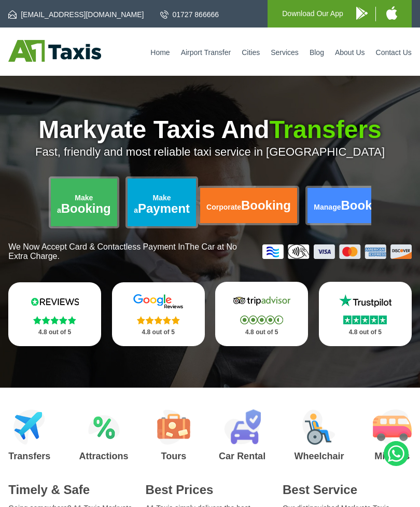 The image size is (420, 507). I want to click on h2: Best Service, so click(347, 490).